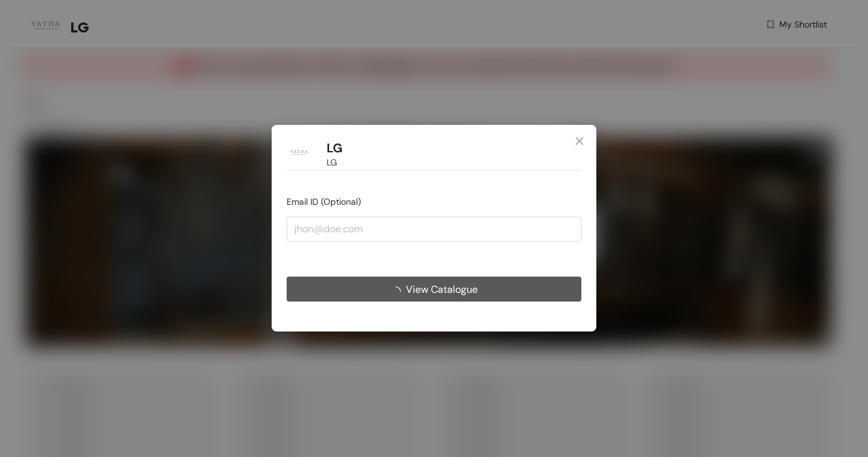  I want to click on input: jhon@doe.com, so click(434, 229).